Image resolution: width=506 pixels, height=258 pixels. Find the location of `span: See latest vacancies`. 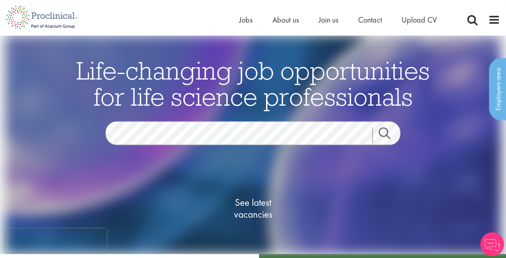

span: See latest vacancies is located at coordinates (253, 208).